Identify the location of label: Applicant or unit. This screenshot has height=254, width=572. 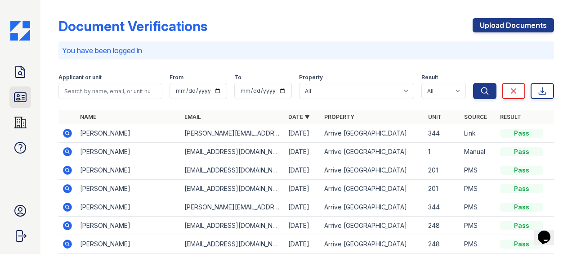
(80, 77).